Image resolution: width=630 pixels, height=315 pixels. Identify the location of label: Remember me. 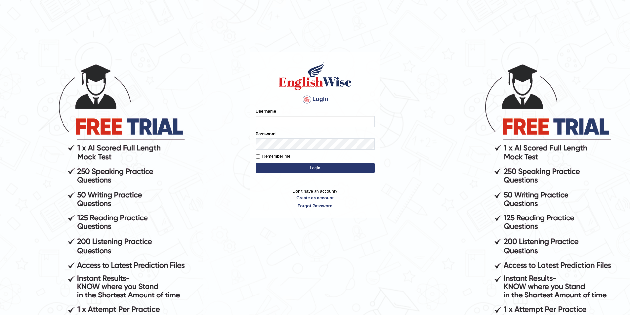
(273, 156).